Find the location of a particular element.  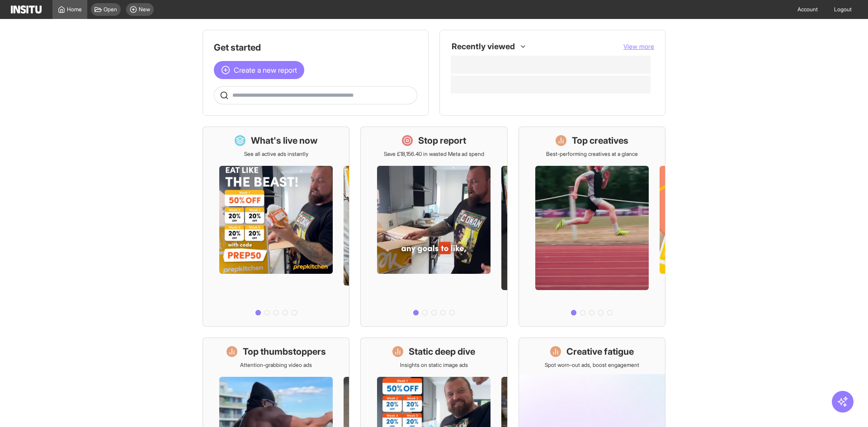

a: Stop reportSave £18,156.40 in wasted Meta ad spend is located at coordinates (433, 226).